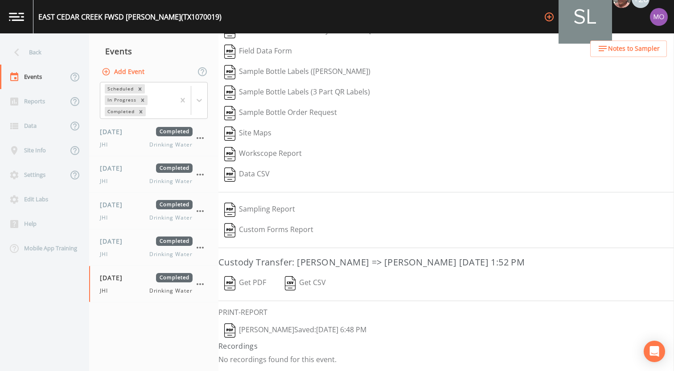  What do you see at coordinates (141, 111) in the screenshot?
I see `div: Remove Completed` at bounding box center [141, 111].